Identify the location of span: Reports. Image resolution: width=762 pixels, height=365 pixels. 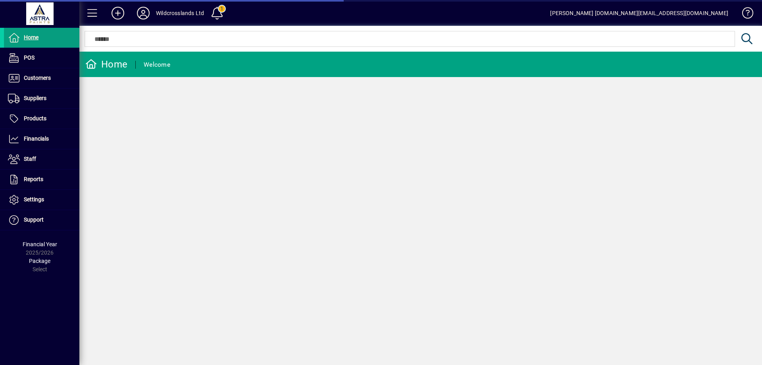
(33, 179).